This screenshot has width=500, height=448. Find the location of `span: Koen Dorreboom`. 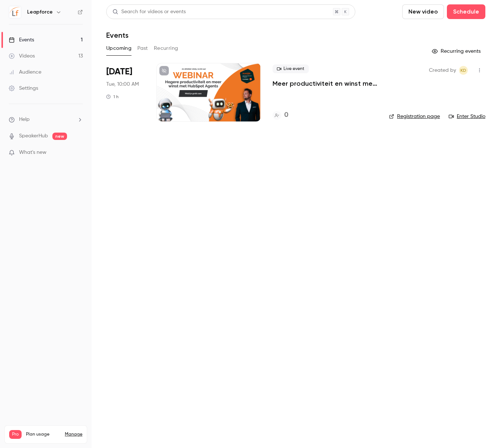

span: Koen Dorreboom is located at coordinates (463, 70).